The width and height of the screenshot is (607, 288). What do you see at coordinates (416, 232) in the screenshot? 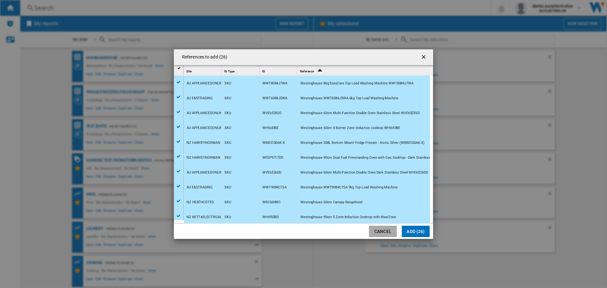
I see `button: Add (26)` at bounding box center [416, 232].